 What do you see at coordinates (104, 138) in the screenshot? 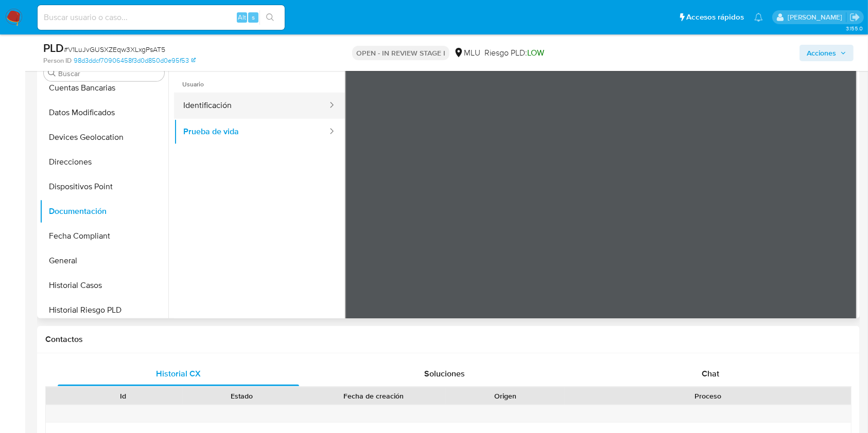
I see `button: Devices Geolocation` at bounding box center [104, 138].